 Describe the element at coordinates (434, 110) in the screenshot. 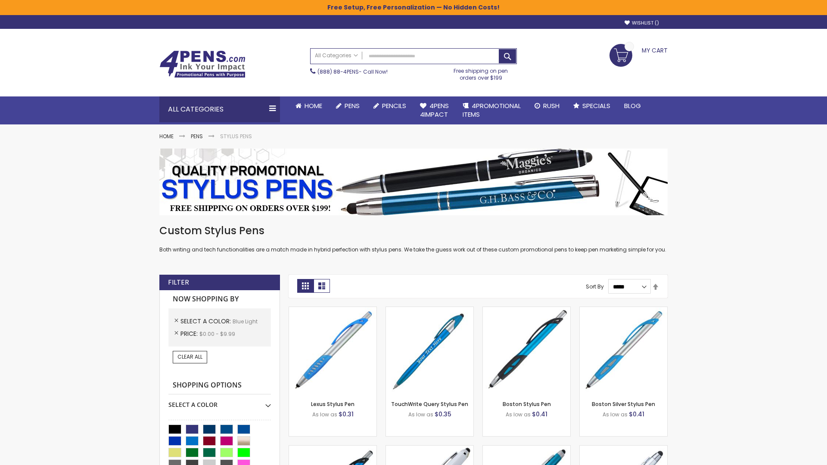

I see `span: 4Pens 4impact` at that location.